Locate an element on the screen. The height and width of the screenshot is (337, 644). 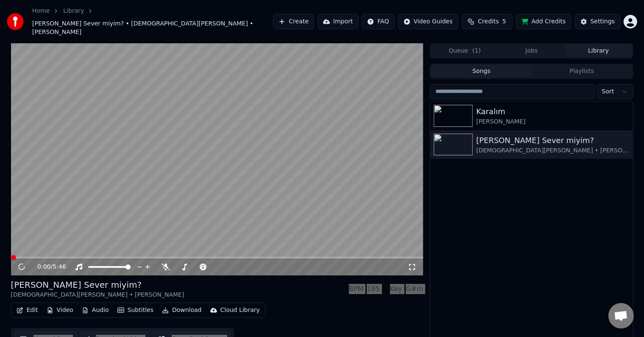
a: Home is located at coordinates (41, 11).